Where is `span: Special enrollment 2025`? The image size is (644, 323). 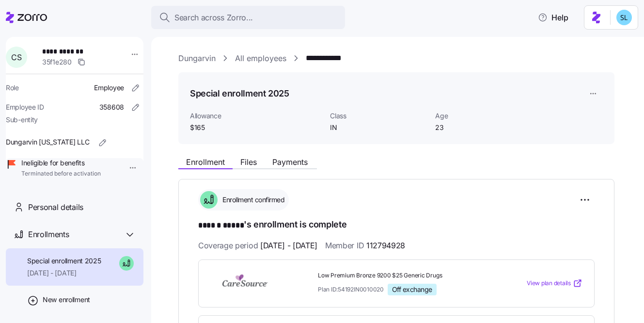 span: Special enrollment 2025 is located at coordinates (64, 261).